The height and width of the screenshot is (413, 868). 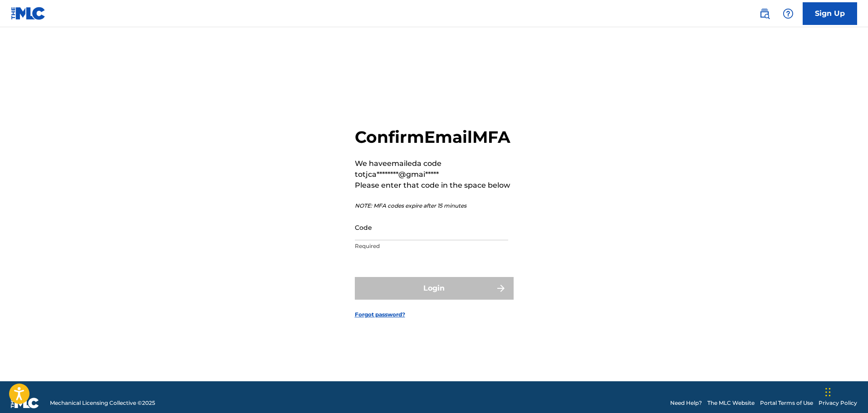 I want to click on p: NOTE: MFA codes expire after 15 minutes, so click(x=434, y=206).